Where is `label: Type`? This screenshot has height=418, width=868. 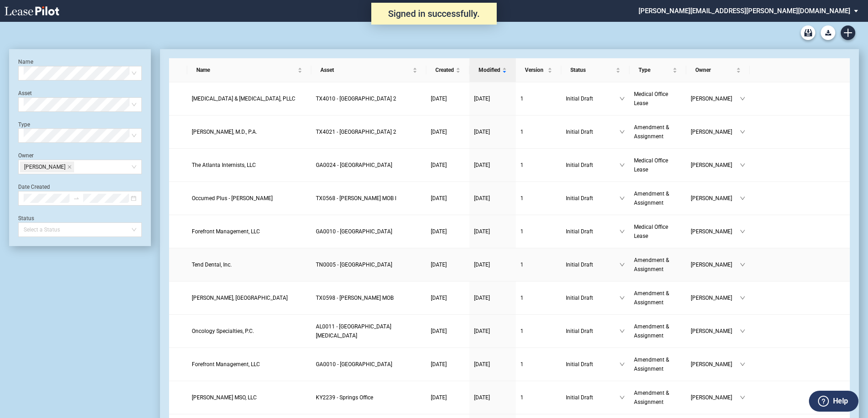 label: Type is located at coordinates (24, 124).